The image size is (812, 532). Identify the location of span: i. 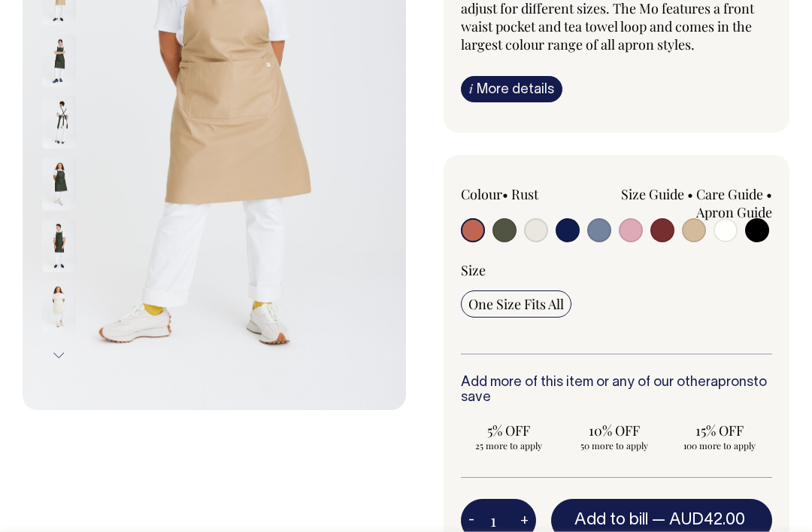
(471, 88).